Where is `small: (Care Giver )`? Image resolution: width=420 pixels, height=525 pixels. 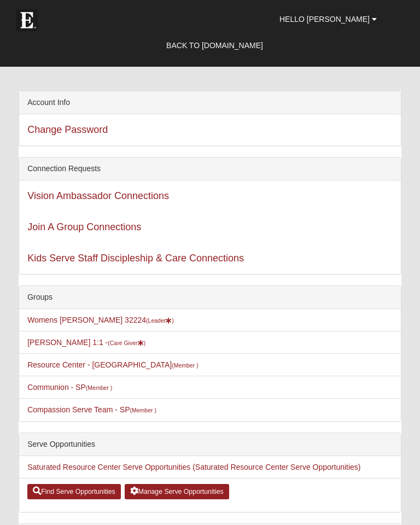
small: (Care Giver ) is located at coordinates (126, 343).